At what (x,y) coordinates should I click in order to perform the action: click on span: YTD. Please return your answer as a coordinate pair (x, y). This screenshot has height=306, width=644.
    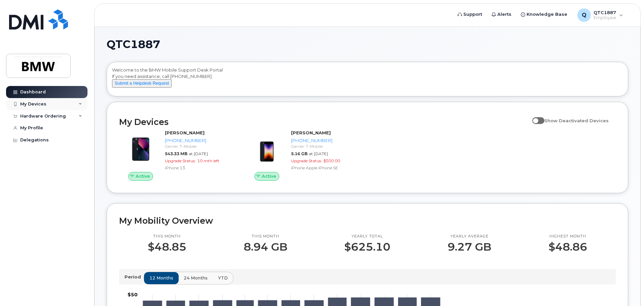
    Looking at the image, I should click on (223, 278).